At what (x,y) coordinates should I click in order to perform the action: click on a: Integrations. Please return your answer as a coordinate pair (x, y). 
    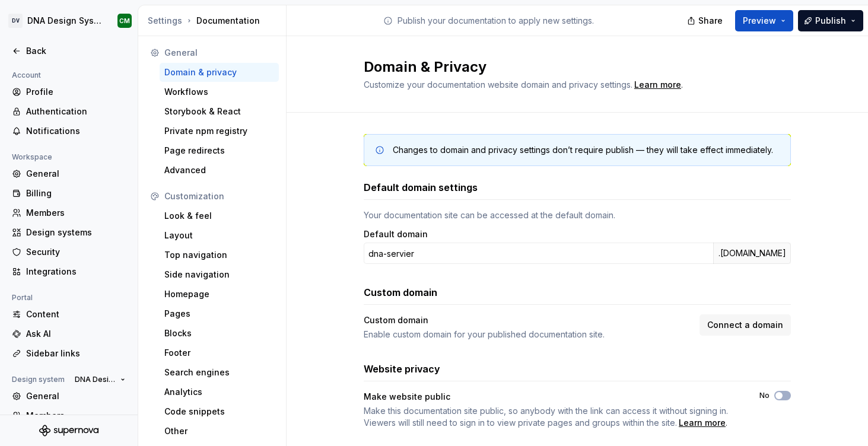
    Looking at the image, I should click on (69, 272).